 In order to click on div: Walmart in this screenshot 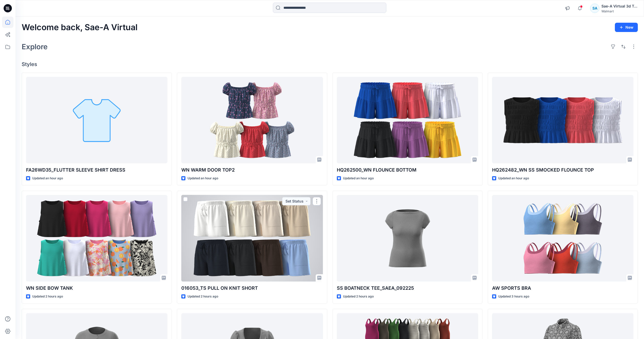, I will do `click(619, 11)`.